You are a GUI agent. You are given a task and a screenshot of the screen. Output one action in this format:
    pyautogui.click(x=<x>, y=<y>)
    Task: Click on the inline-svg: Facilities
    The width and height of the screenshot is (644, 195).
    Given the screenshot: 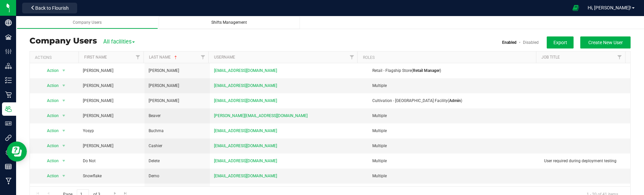 What is the action you would take?
    pyautogui.click(x=9, y=37)
    